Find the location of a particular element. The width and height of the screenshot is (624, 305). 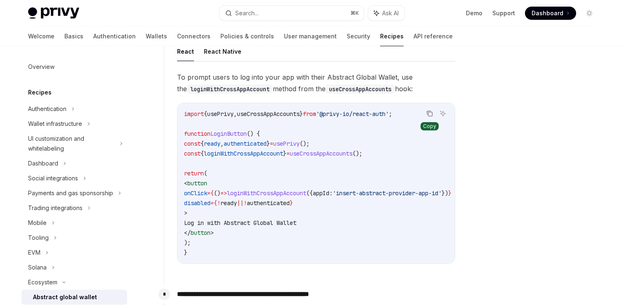

div: Social integrations is located at coordinates (53, 178).